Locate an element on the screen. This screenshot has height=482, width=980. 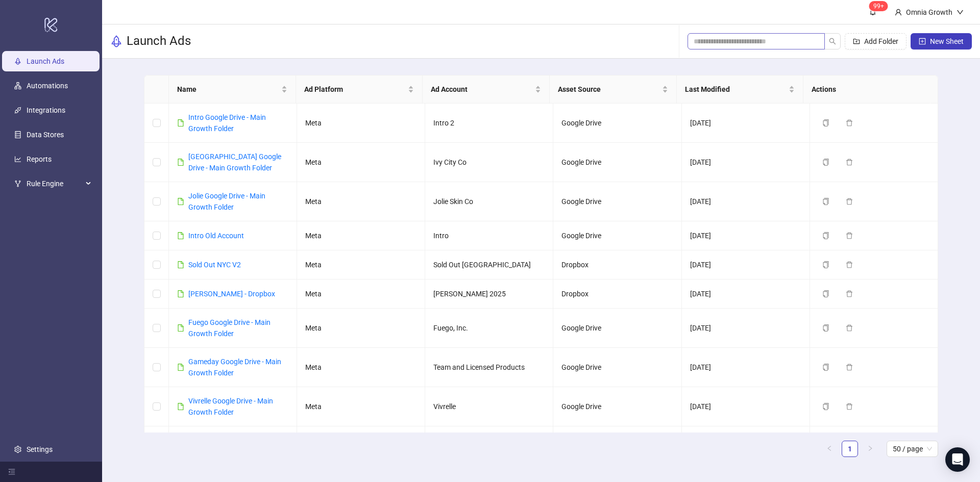
span: New Sheet is located at coordinates (947, 41).